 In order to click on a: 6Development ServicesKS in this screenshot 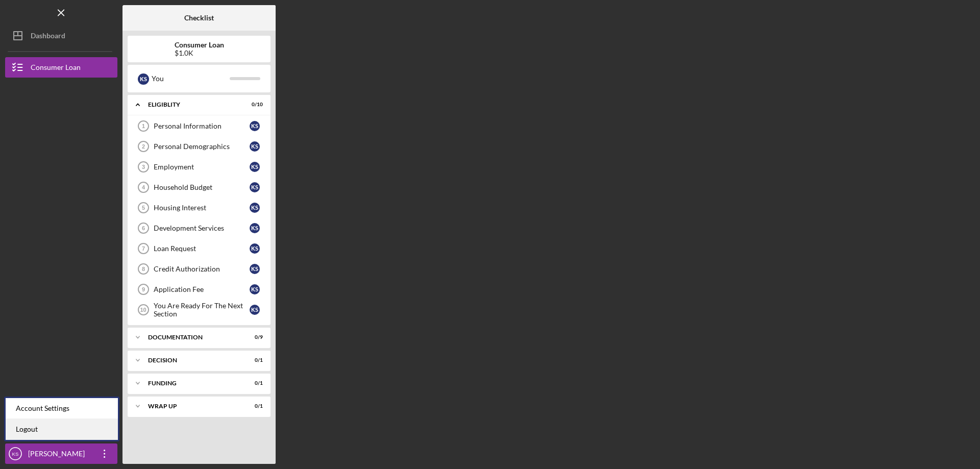, I will do `click(199, 228)`.